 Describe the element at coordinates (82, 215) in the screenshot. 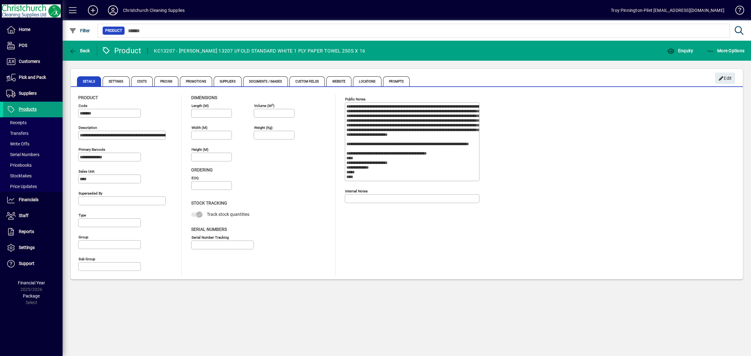

I see `mat-label: Type` at that location.